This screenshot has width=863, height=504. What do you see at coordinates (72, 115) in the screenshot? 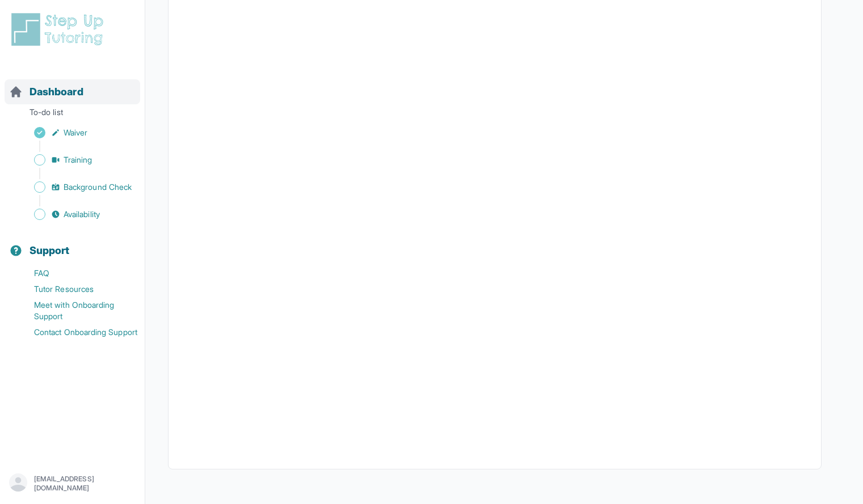
I see `p: To-do list` at bounding box center [72, 115].